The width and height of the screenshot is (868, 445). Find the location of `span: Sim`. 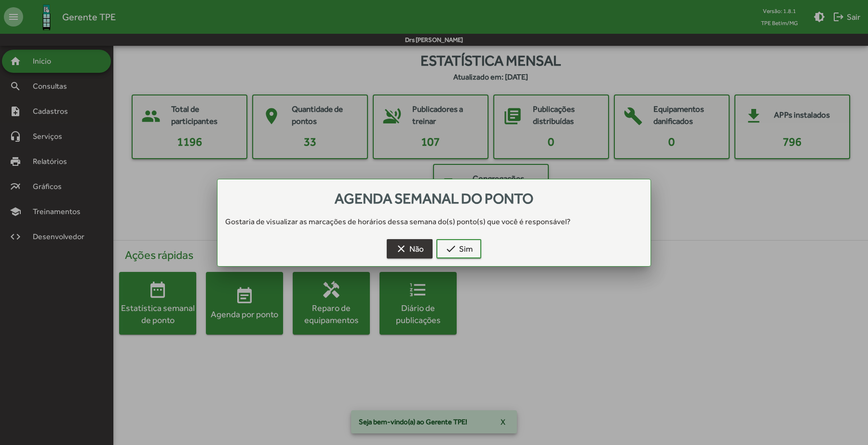

span: Sim is located at coordinates (458, 249).